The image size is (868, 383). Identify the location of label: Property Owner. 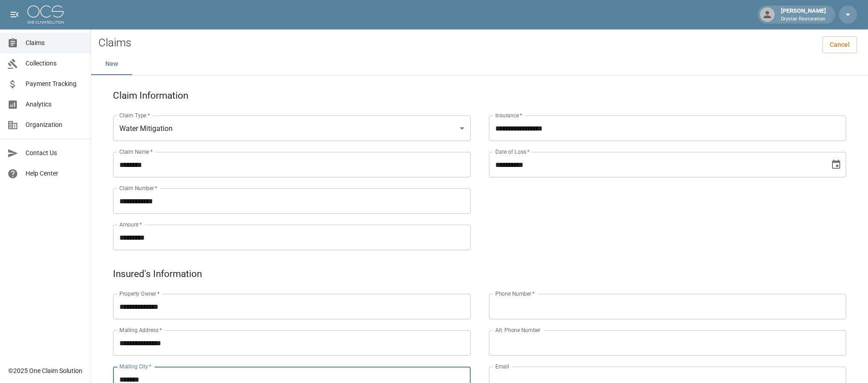
(140, 293).